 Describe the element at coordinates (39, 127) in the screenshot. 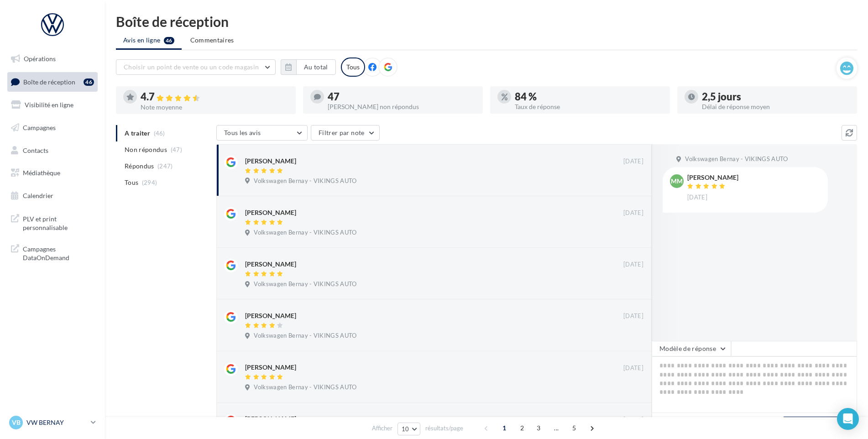

I see `span: Campagnes` at that location.